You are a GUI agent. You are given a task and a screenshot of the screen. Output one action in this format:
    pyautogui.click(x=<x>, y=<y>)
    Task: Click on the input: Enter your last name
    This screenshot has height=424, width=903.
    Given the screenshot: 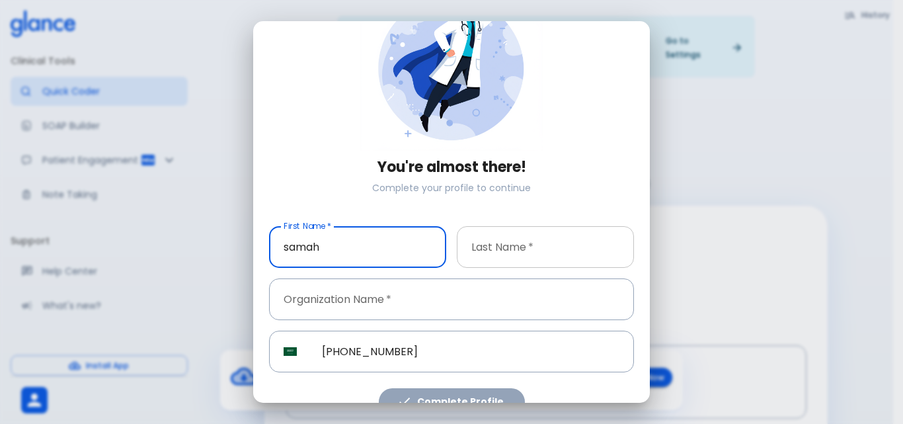 What is the action you would take?
    pyautogui.click(x=545, y=246)
    